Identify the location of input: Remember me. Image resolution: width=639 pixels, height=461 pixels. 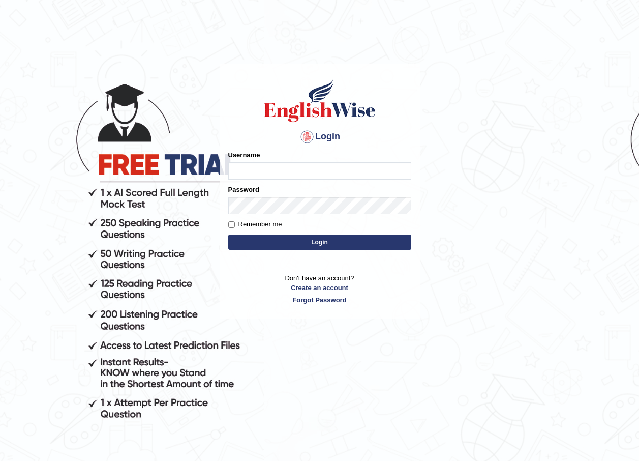
(231, 224).